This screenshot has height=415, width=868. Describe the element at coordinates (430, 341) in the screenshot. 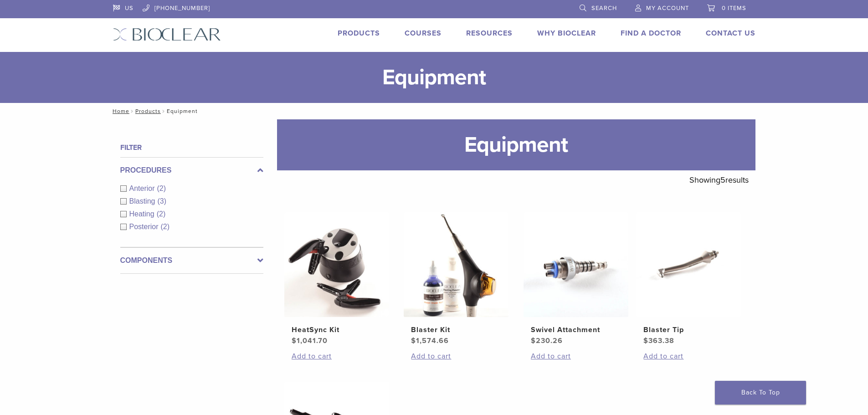

I see `bdi: 1,574.66` at that location.